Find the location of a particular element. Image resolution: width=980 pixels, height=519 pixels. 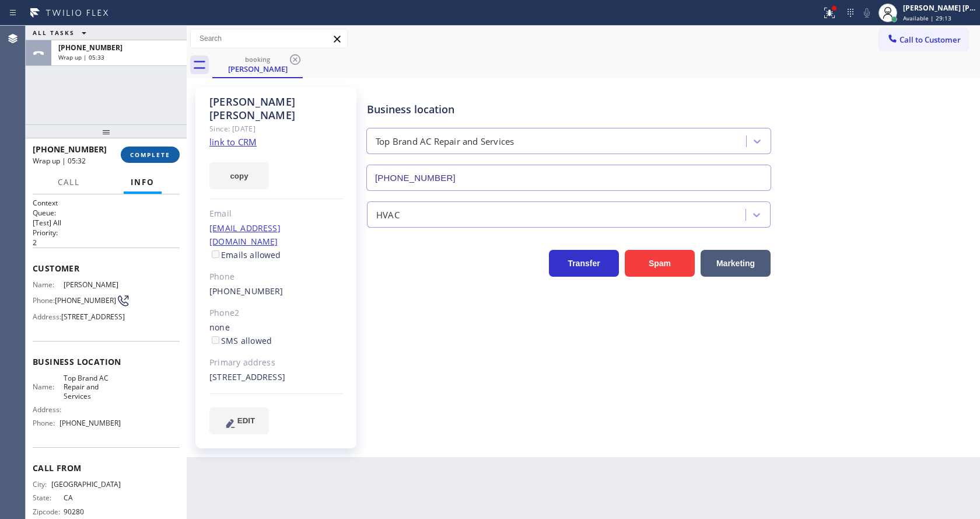

h1: Context is located at coordinates (107, 202).